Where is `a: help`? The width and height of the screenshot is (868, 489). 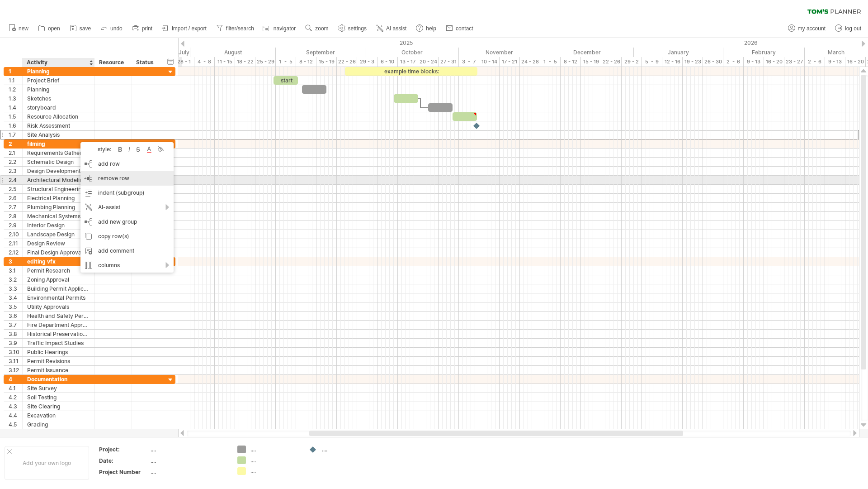 a: help is located at coordinates (427, 28).